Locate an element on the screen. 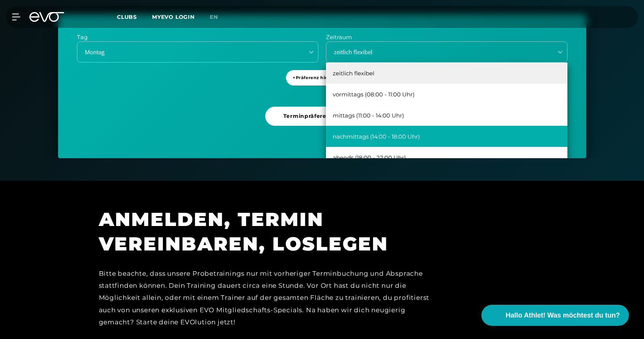 The image size is (644, 339). p: Zeitraum is located at coordinates (446, 37).